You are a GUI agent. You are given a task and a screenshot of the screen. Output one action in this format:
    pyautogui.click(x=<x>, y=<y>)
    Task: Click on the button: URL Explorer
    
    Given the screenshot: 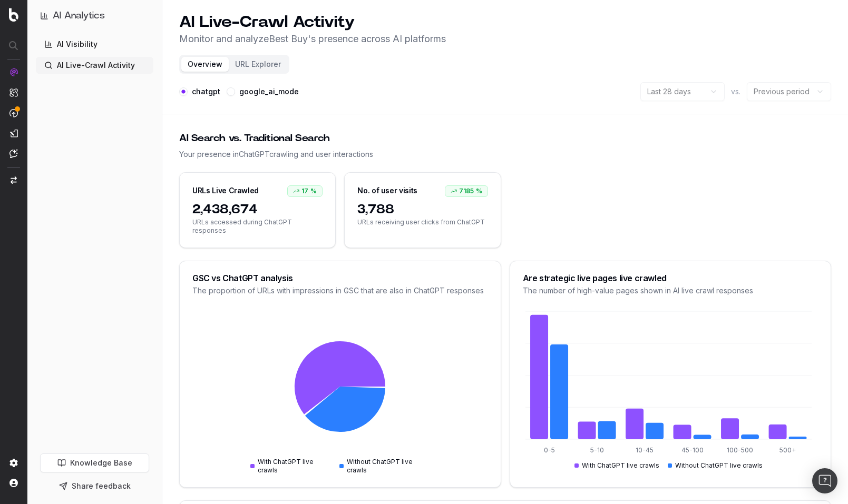 What is the action you would take?
    pyautogui.click(x=258, y=64)
    